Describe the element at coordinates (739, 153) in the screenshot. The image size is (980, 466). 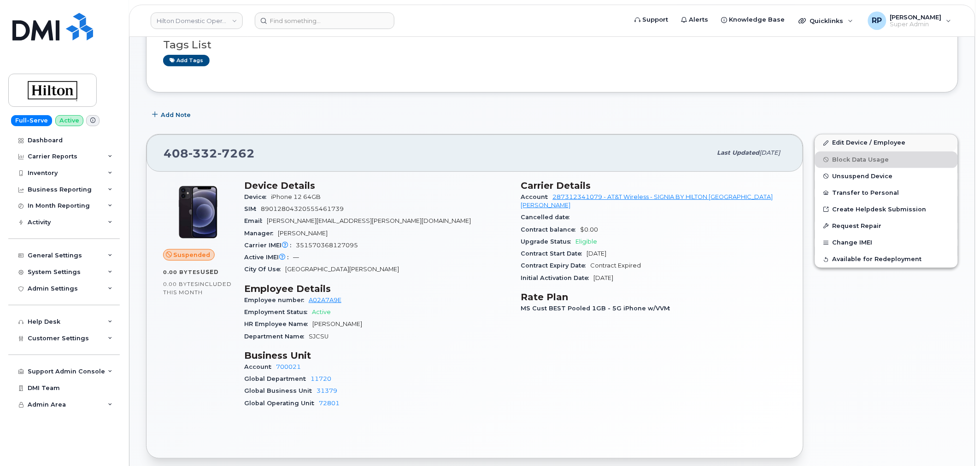
I see `span: Last updated` at that location.